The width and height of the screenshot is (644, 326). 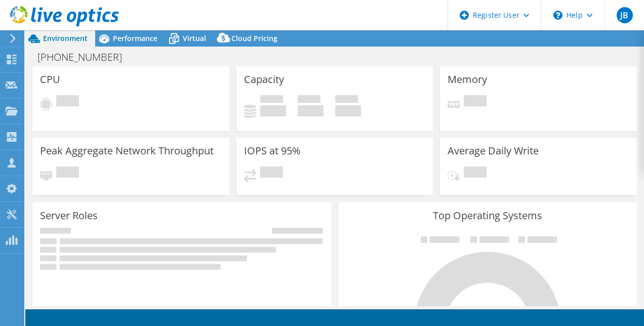 What do you see at coordinates (493, 151) in the screenshot?
I see `h3: Average Daily Write` at bounding box center [493, 151].